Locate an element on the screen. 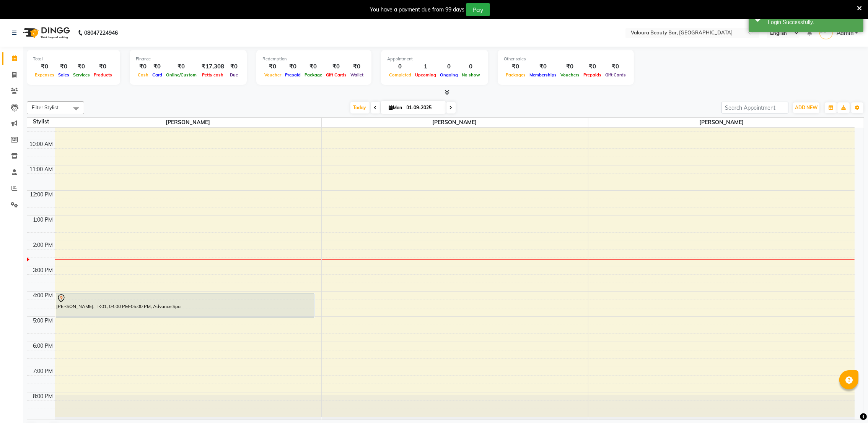 This screenshot has height=423, width=868. span: Petty cash is located at coordinates (213, 75).